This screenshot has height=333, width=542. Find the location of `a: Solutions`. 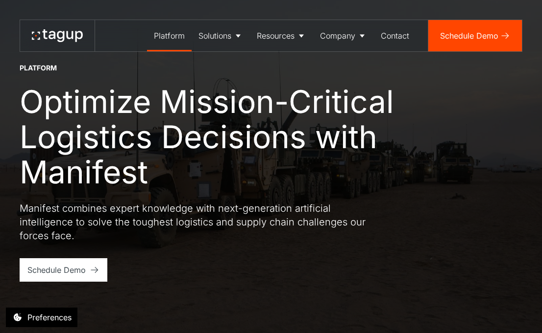

a: Solutions is located at coordinates (220, 36).